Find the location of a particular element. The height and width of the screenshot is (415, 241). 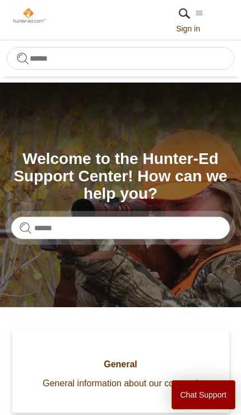

button: Toggle navigation menu is located at coordinates (199, 13).